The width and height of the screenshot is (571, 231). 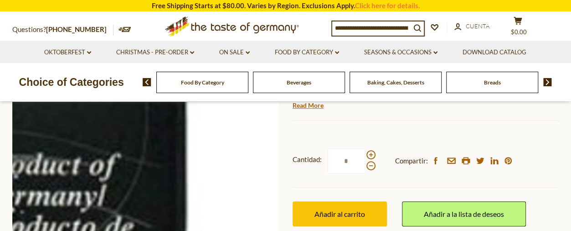 What do you see at coordinates (308, 105) in the screenshot?
I see `a: Read More` at bounding box center [308, 105].